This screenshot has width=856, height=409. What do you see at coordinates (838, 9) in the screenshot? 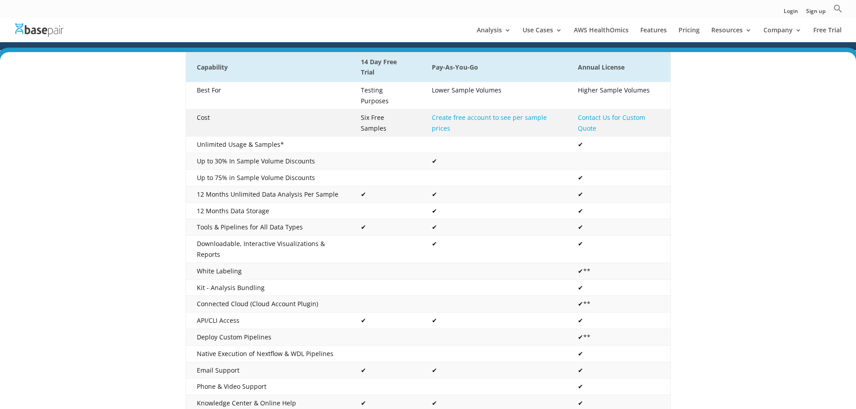
I see `svg: Search` at bounding box center [838, 9].